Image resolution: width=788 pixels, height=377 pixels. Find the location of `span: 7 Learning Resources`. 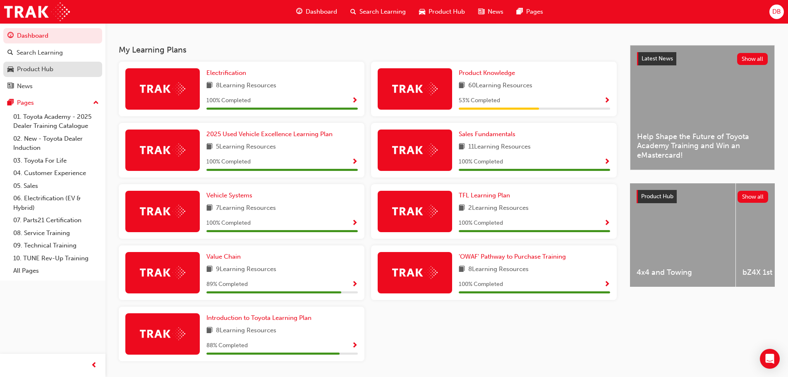

span: 7 Learning Resources is located at coordinates (246, 208).